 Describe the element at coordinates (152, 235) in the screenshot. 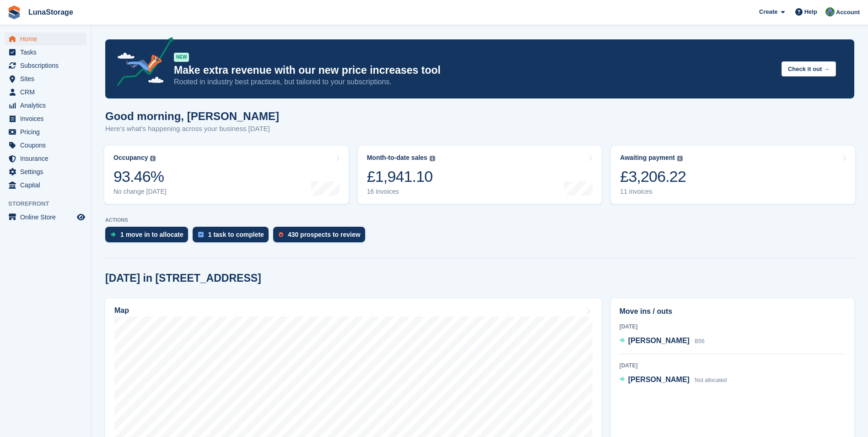

I see `div: 1 move in to allocate` at that location.